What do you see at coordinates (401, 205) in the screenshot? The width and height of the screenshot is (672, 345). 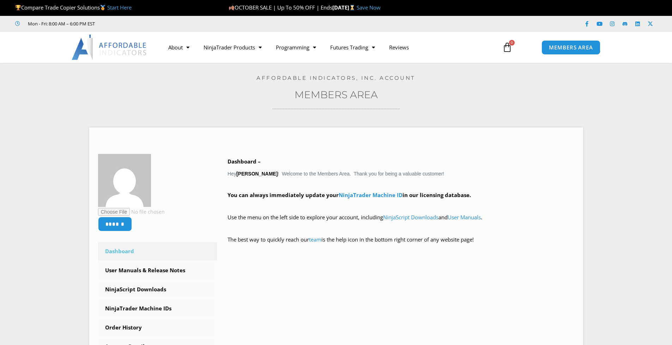 I see `div: Hey ! Welcome to the Members Area. Thank you for being a valuable customer!` at bounding box center [401, 205].